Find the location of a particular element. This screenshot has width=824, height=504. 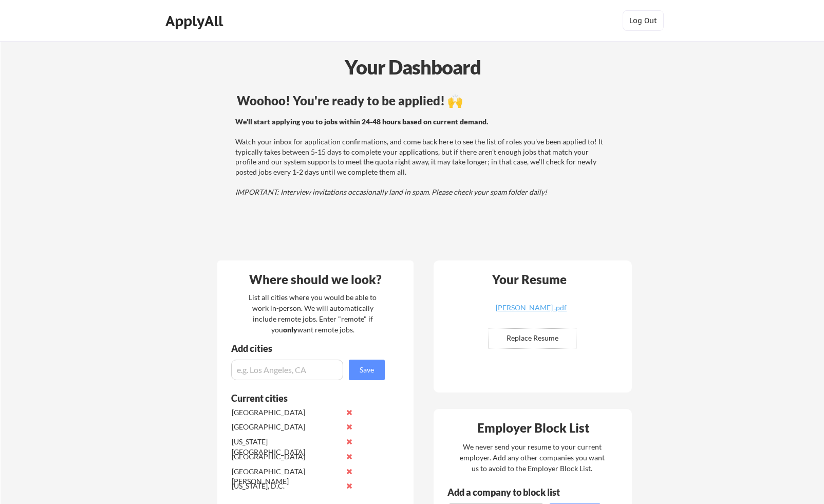

div: Add a company to block list is located at coordinates (511, 492).